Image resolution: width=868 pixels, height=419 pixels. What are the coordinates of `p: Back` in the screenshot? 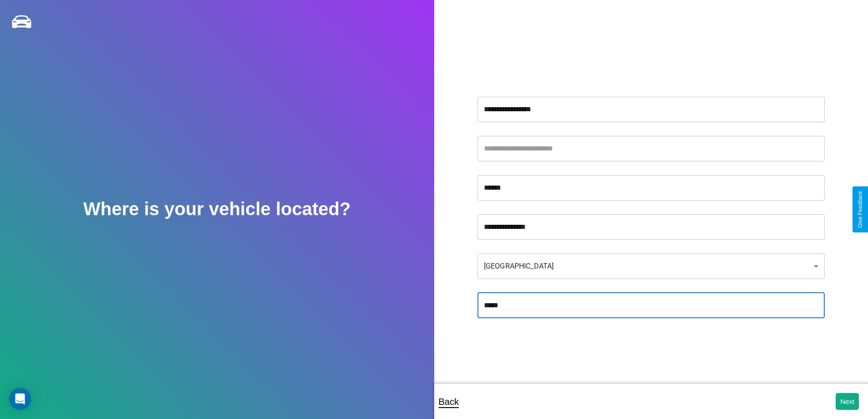 It's located at (449, 402).